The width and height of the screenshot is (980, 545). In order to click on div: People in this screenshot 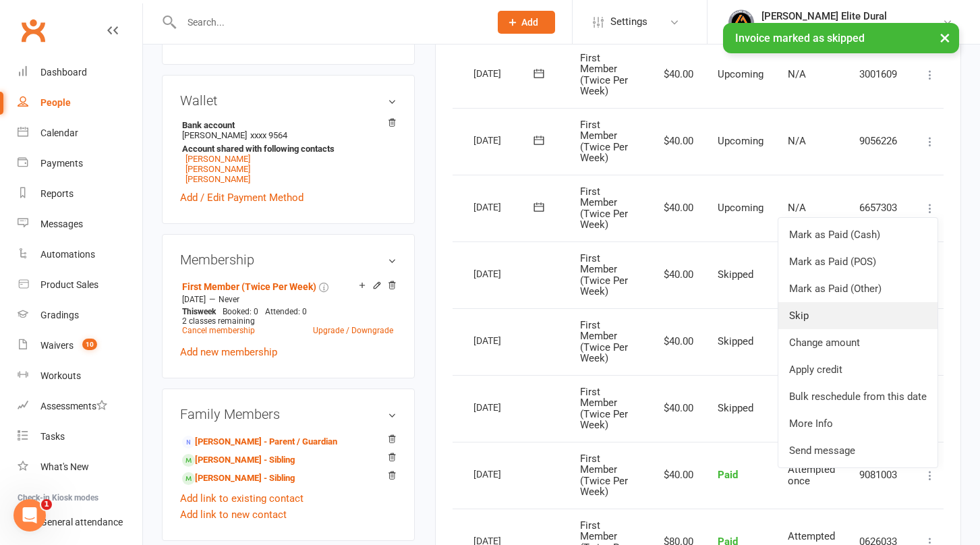, I will do `click(56, 102)`.